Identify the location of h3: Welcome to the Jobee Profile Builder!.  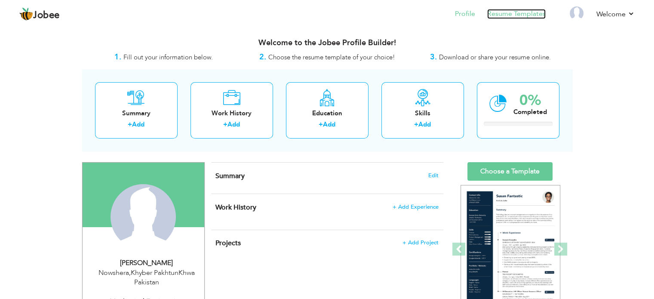
(327, 43).